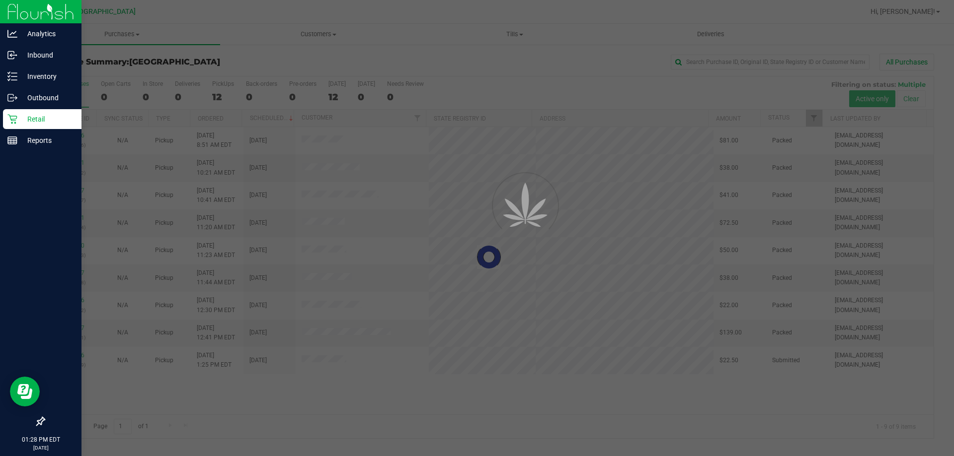  I want to click on p: 01:28 PM EDT, so click(41, 440).